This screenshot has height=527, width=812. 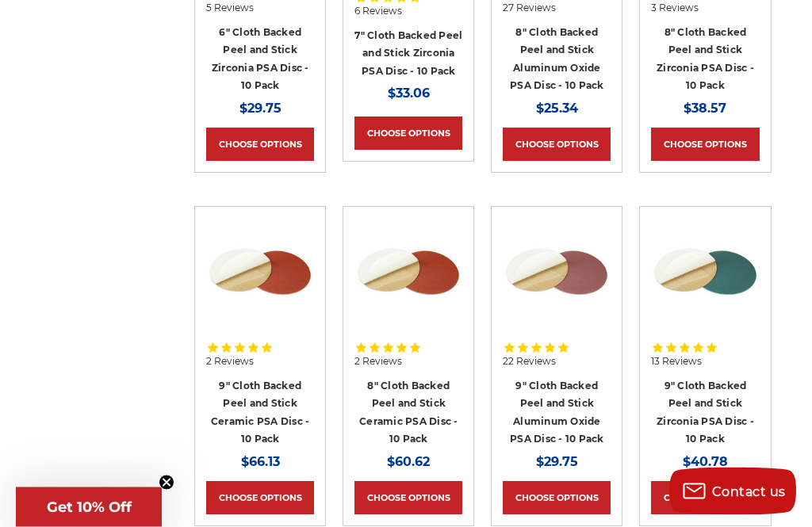 I want to click on img: Zirc Peel and Stick cloth backed PSA discs, so click(x=705, y=272).